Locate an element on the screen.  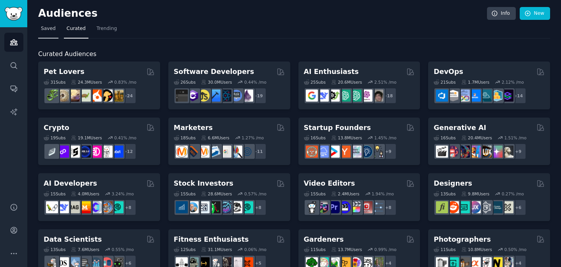
a: Saved is located at coordinates (48, 30).